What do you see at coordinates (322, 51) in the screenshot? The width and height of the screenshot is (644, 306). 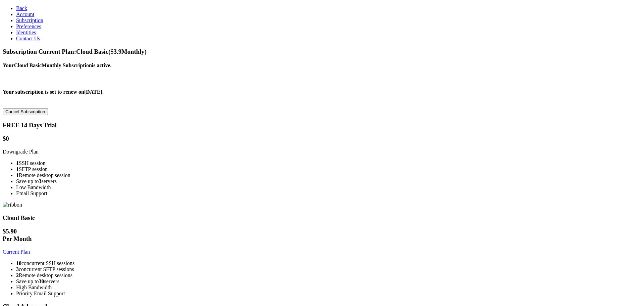 I see `h3: Subscription` at bounding box center [322, 51].